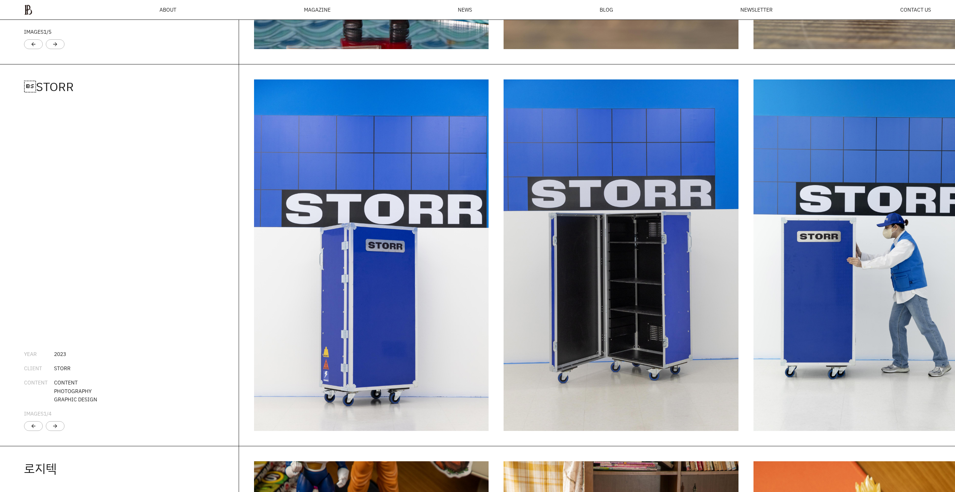 The image size is (955, 492). What do you see at coordinates (756, 10) in the screenshot?
I see `a: NEWSLETTER` at bounding box center [756, 10].